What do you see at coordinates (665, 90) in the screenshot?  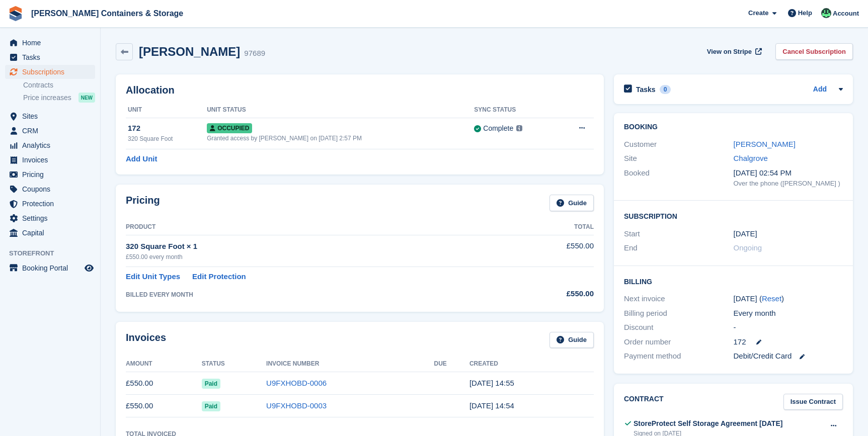 I see `div: 0` at bounding box center [665, 90].